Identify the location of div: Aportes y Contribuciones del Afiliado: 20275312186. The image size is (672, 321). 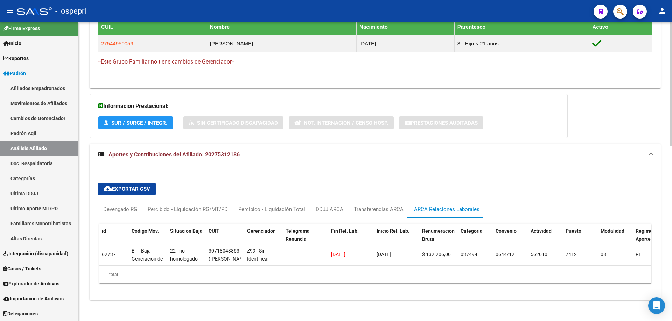
(375, 233).